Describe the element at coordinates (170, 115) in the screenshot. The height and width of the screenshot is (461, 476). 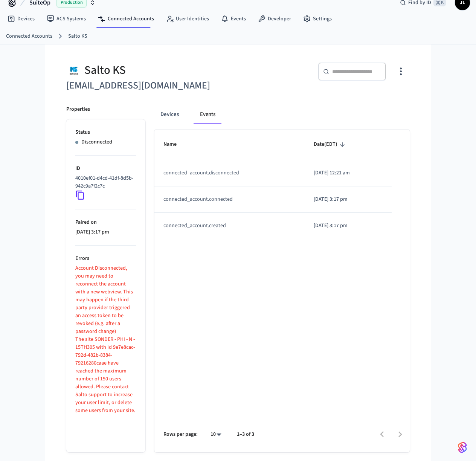
I see `button: Devices` at that location.